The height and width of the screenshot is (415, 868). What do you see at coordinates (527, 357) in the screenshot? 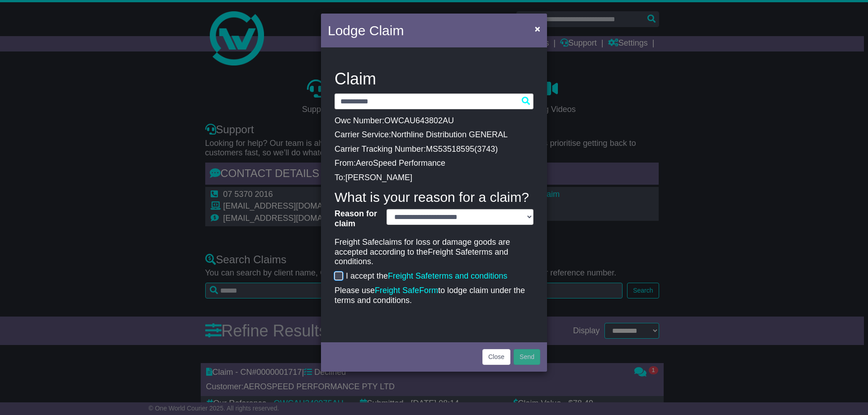
I see `button: Send` at bounding box center [527, 357].